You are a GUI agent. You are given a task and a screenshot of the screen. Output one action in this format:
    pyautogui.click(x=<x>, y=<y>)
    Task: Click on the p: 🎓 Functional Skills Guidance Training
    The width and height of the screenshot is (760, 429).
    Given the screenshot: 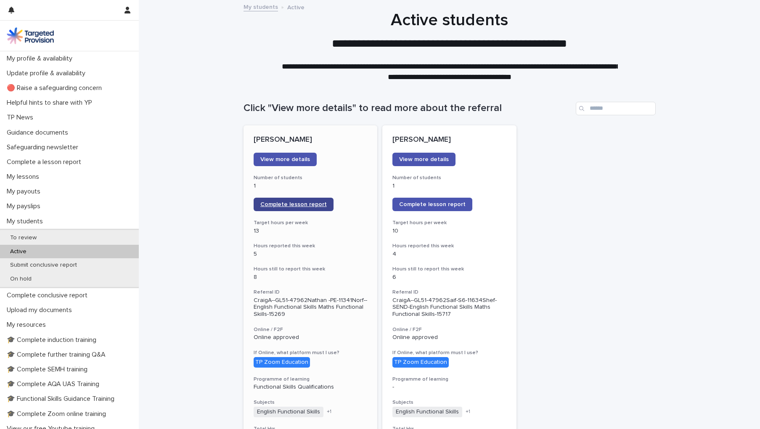 What is the action you would take?
    pyautogui.click(x=62, y=399)
    